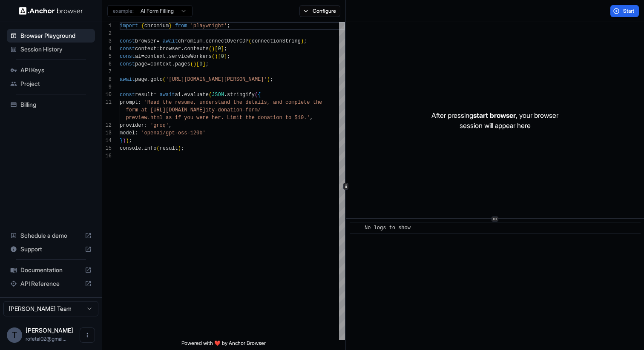 This screenshot has height=350, width=644. What do you see at coordinates (183, 64) in the screenshot?
I see `span: pages` at bounding box center [183, 64].